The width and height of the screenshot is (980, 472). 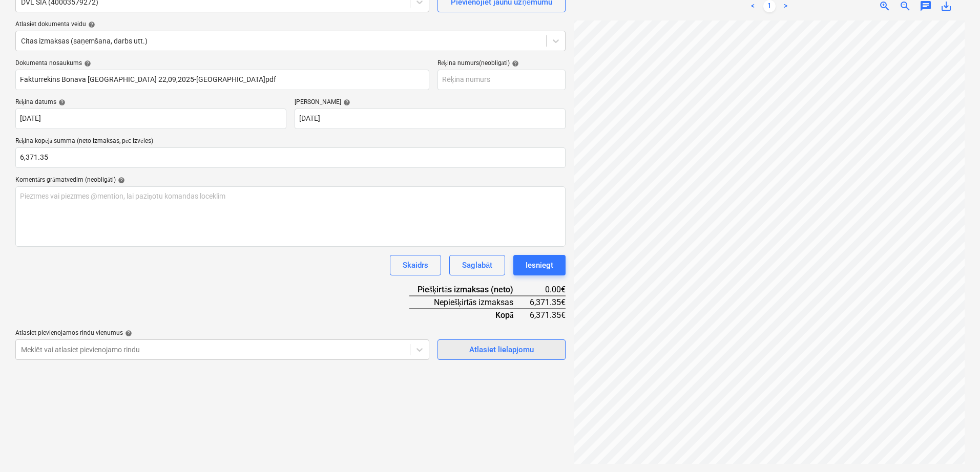 What do you see at coordinates (502, 80) in the screenshot?
I see `input: Rēķina numurs` at bounding box center [502, 80].